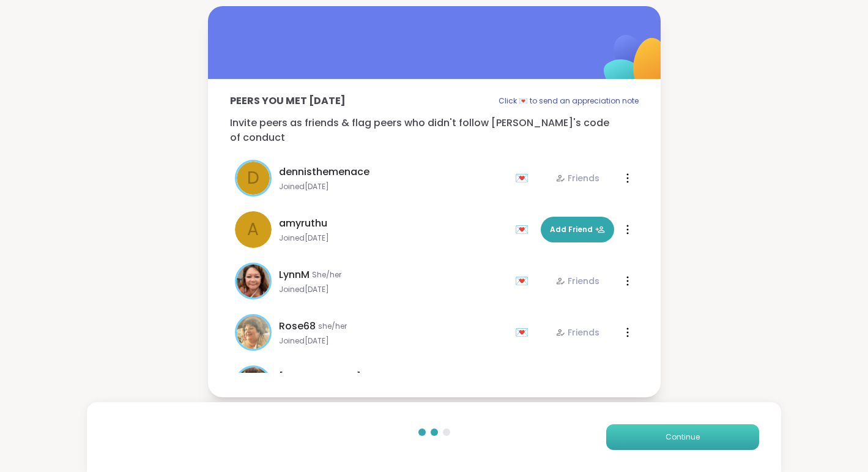 Image resolution: width=868 pixels, height=472 pixels. Describe the element at coordinates (577, 230) in the screenshot. I see `span: Add Friend` at that location.